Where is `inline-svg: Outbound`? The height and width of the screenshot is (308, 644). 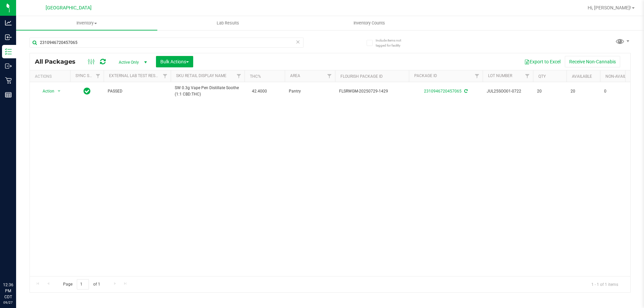 inline-svg: Outbound is located at coordinates (9, 66).